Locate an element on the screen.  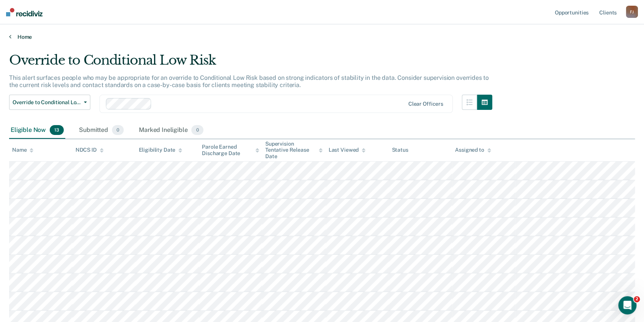
div: Marked Ineligible0 is located at coordinates (171, 131).